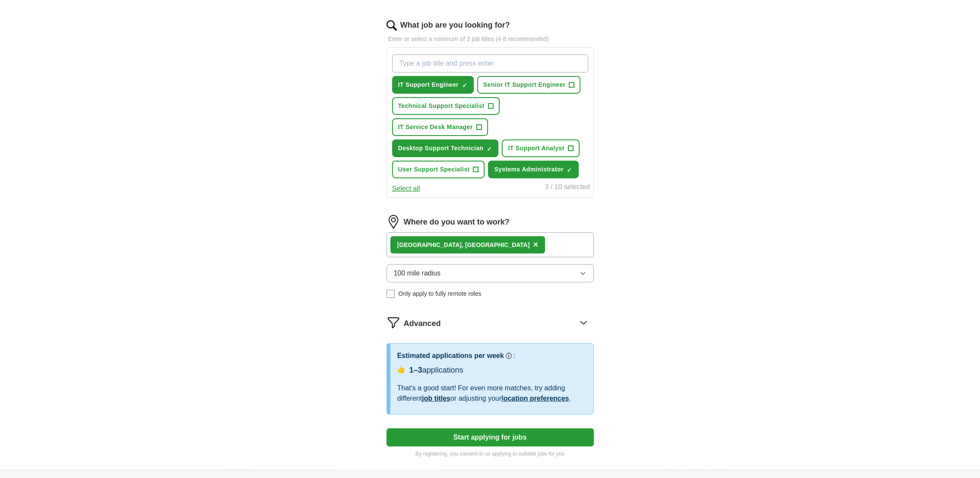  What do you see at coordinates (568, 188) in the screenshot?
I see `div: 3 / 10 selected` at bounding box center [568, 188].